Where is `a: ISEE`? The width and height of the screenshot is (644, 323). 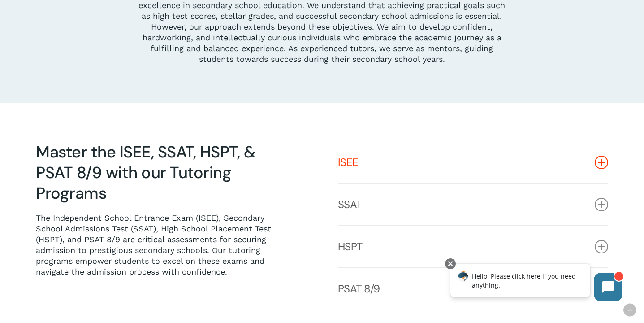
a: ISEE is located at coordinates (473, 162).